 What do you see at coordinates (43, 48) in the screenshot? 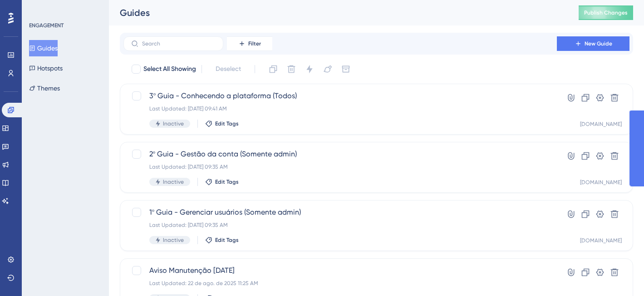
I see `button: Guides` at bounding box center [43, 48].